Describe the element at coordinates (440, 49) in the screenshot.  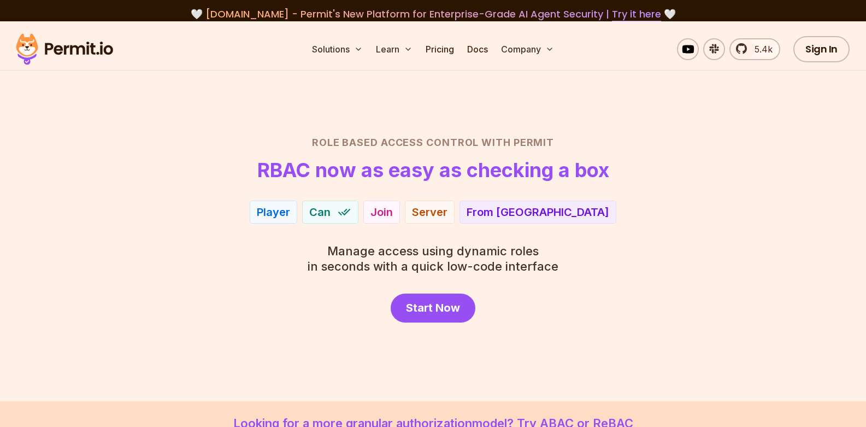
I see `a: Pricing` at that location.